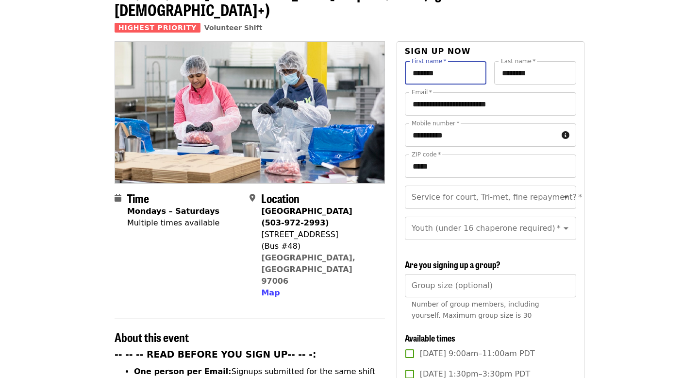 Image resolution: width=699 pixels, height=378 pixels. I want to click on strong: One person per Email:, so click(183, 371).